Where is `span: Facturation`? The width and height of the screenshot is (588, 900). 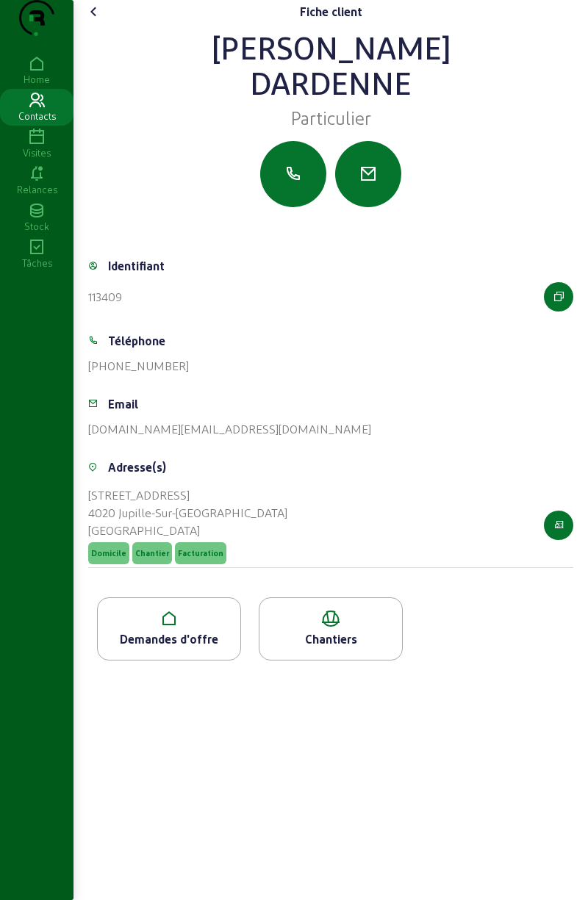 span: Facturation is located at coordinates (200, 553).